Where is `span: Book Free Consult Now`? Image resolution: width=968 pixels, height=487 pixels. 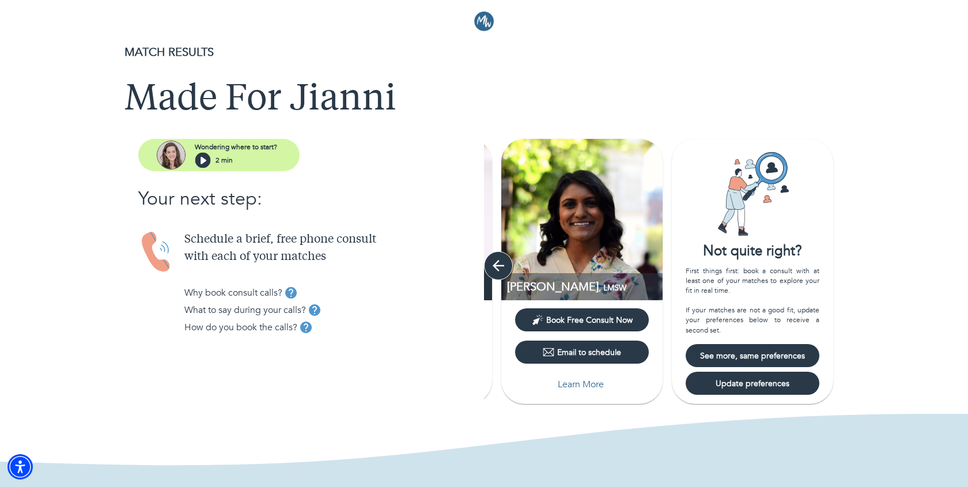 span: Book Free Consult Now is located at coordinates (589, 320).